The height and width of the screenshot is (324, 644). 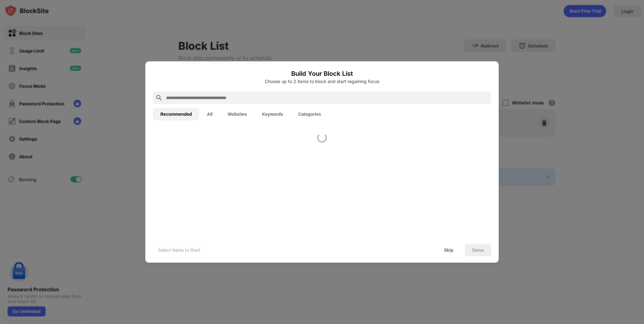 What do you see at coordinates (179, 250) in the screenshot?
I see `div: Select Items to Start` at bounding box center [179, 250].